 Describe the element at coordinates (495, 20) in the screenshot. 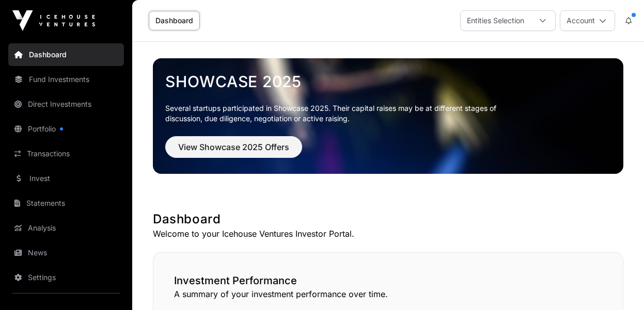

I see `div: Entities Selection` at that location.